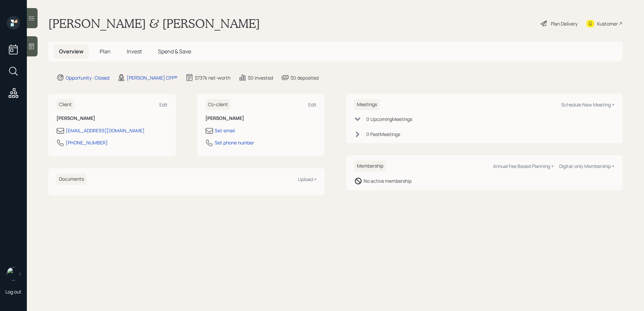  Describe the element at coordinates (225, 130) in the screenshot. I see `div: Set email` at that location.